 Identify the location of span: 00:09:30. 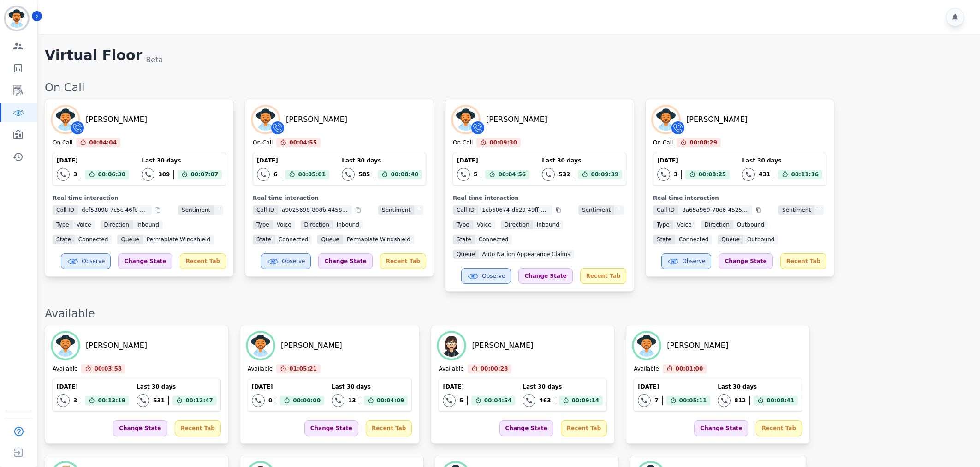
(503, 143).